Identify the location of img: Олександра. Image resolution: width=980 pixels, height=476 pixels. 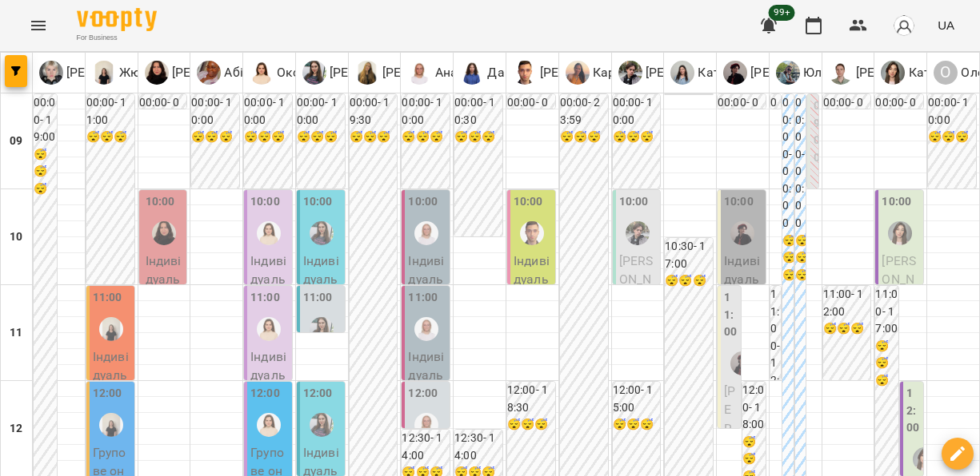
(164, 233).